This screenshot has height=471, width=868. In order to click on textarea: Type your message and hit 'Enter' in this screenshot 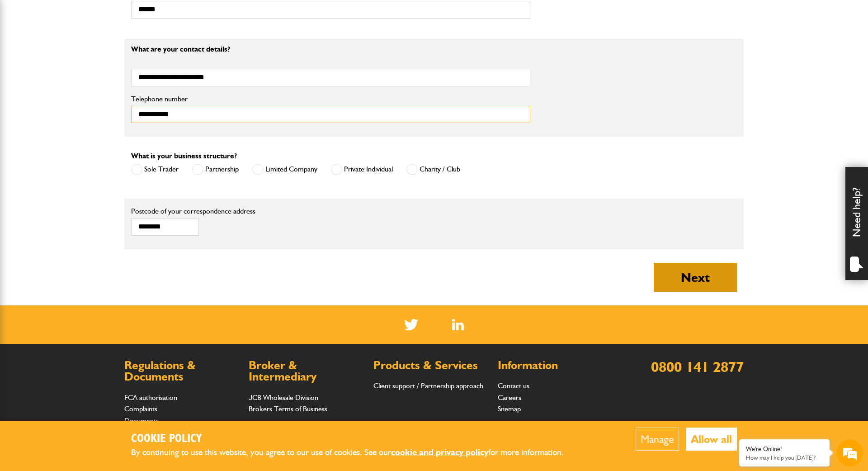, I will do `click(88, 217)`.